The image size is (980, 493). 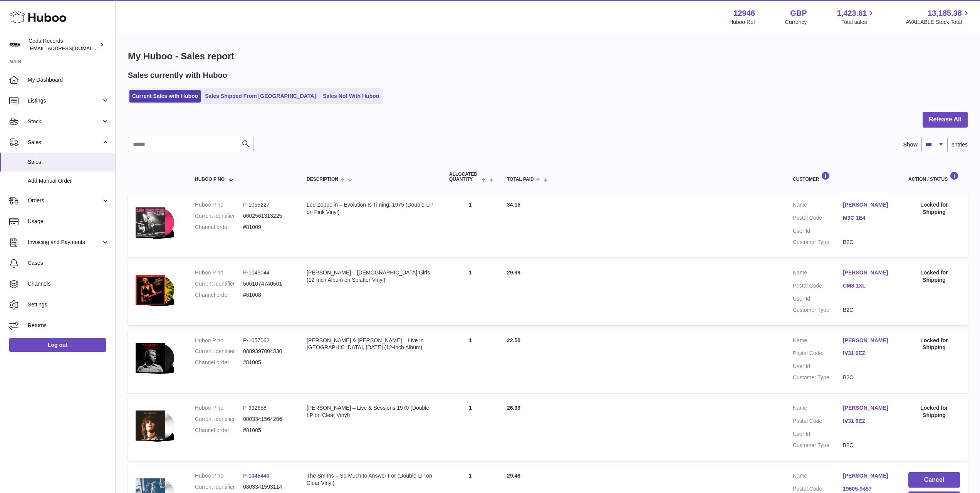 What do you see at coordinates (514, 273) in the screenshot?
I see `span: 29.99` at bounding box center [514, 273].